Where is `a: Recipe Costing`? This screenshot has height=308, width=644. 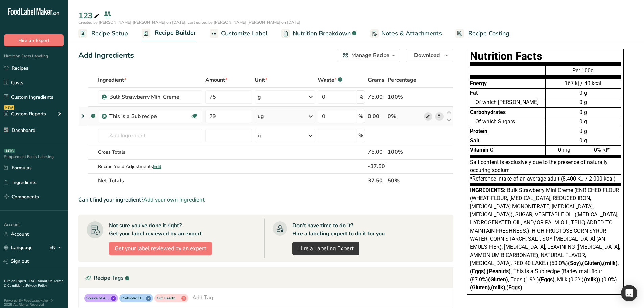 a: Recipe Costing is located at coordinates (482, 33).